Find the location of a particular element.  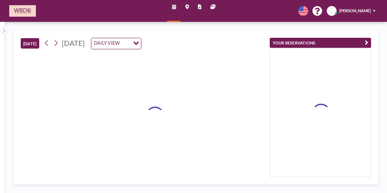

span: EW is located at coordinates (331, 11).